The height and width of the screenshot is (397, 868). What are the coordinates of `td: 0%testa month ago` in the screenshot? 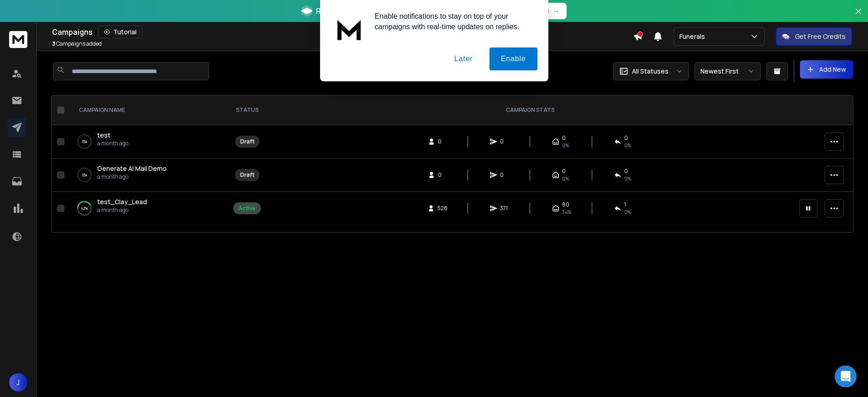 It's located at (148, 141).